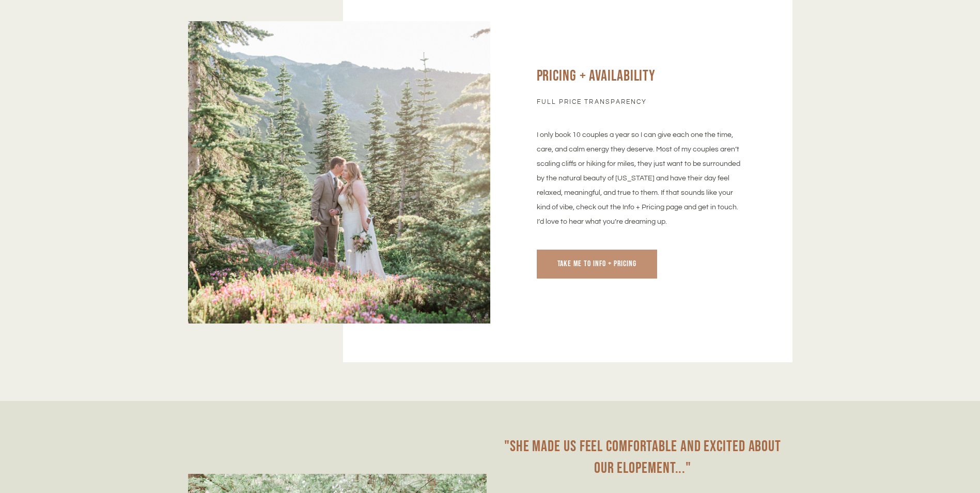  I want to click on p: I only book 10 couples a year so I can give each one the time, care, and calm energy they deserve..., so click(639, 179).